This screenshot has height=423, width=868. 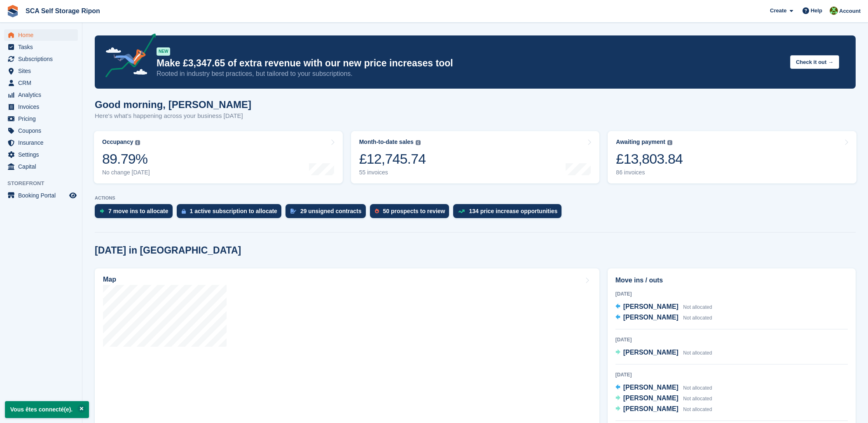 What do you see at coordinates (139, 211) in the screenshot?
I see `div: 7 move ins to allocate` at bounding box center [139, 211].